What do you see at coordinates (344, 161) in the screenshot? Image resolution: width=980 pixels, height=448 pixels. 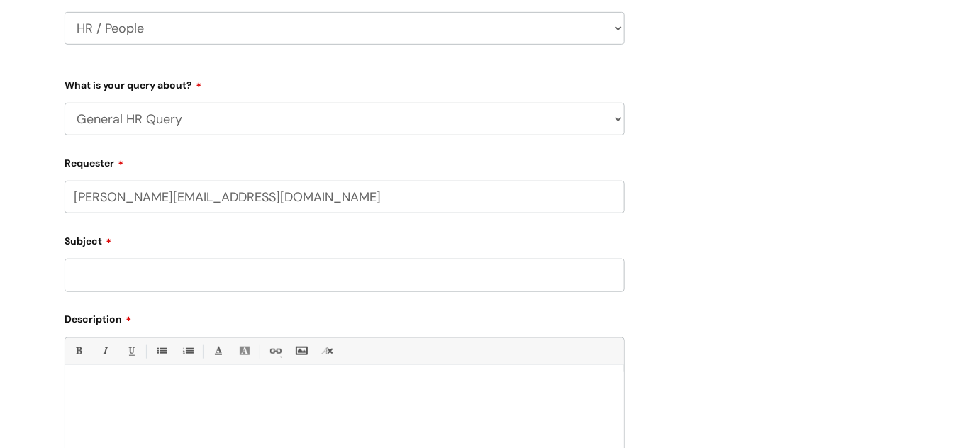 I see `label: Requester` at bounding box center [344, 161].